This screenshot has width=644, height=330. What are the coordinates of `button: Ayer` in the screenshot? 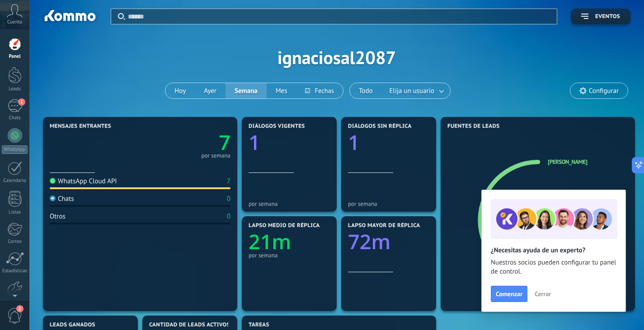 It's located at (210, 91).